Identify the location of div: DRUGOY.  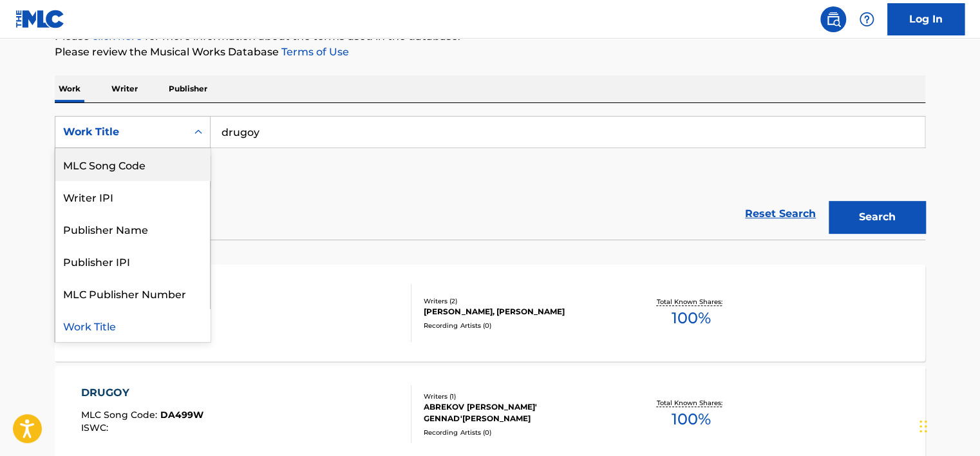
(142, 393).